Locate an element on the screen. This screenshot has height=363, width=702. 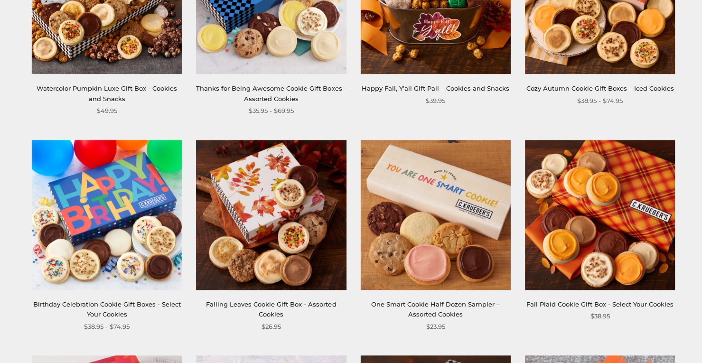
span: $35.95 - $69.95 is located at coordinates (271, 111).